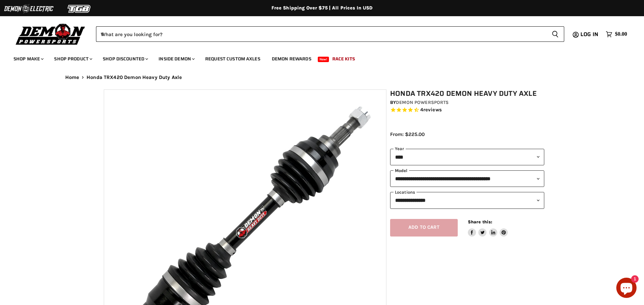 The image size is (644, 305). Describe the element at coordinates (50, 34) in the screenshot. I see `img: Demon Powersports` at that location.